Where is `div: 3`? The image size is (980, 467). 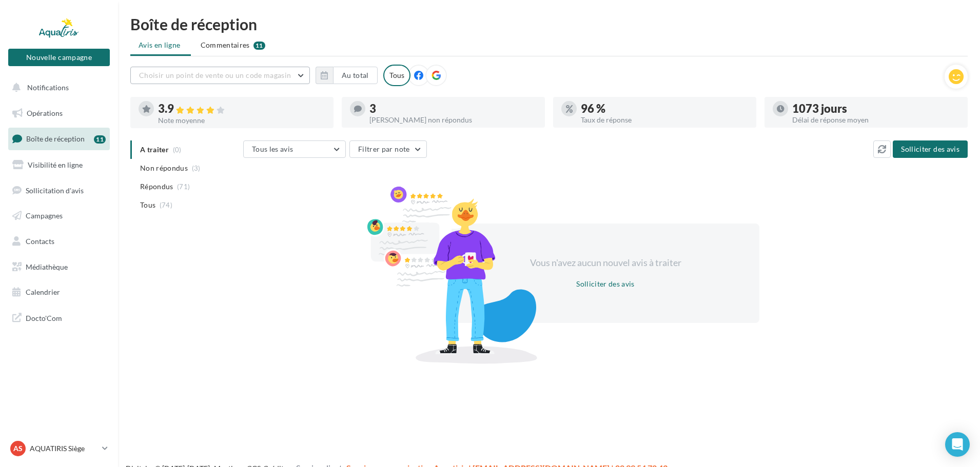 div: 3 is located at coordinates (453, 109).